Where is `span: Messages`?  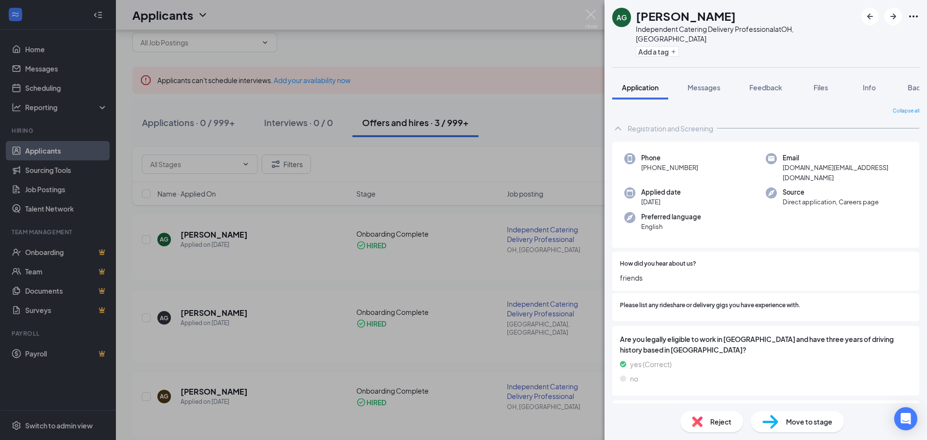 span: Messages is located at coordinates (704, 87).